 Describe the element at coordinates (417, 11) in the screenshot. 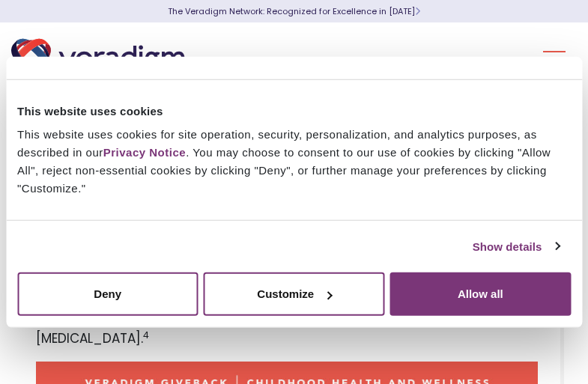

I see `span: Learn More` at that location.